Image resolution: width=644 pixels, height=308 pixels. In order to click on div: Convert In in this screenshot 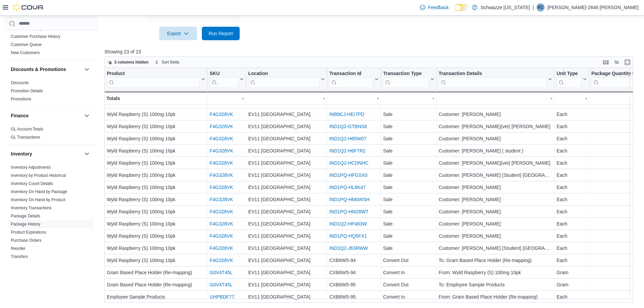, I will do `click(409, 297)`.